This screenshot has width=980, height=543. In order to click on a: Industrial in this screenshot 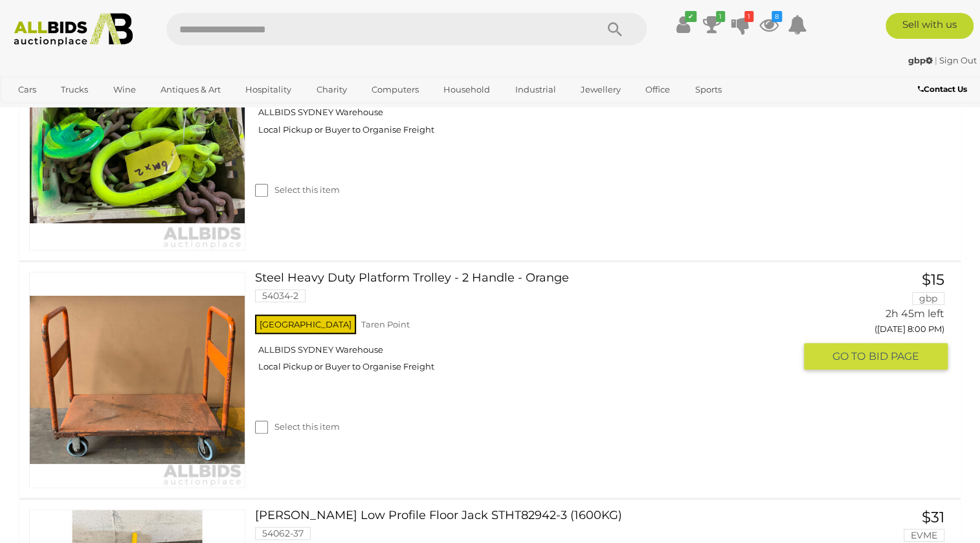, I will do `click(535, 89)`.